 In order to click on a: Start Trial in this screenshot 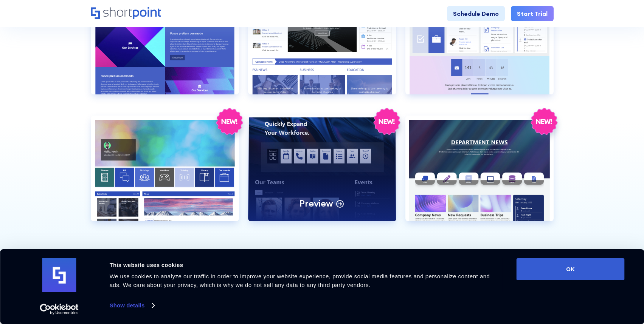, I will do `click(532, 13)`.